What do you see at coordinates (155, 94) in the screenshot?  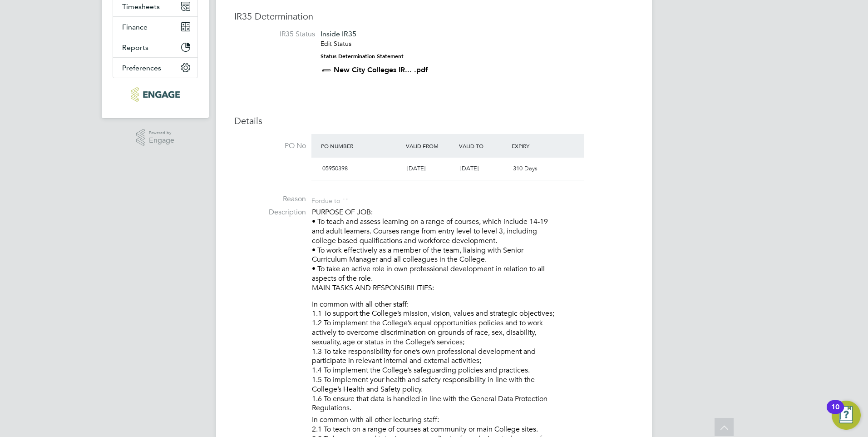 I see `img: ncclondon-logo-retina.png` at bounding box center [155, 94].